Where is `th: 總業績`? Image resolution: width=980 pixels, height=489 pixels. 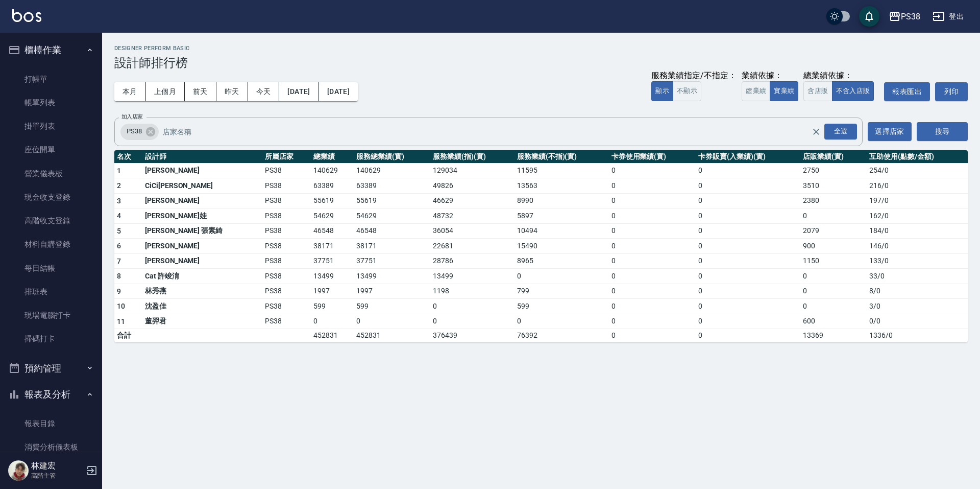
th: 總業績 is located at coordinates (333, 157).